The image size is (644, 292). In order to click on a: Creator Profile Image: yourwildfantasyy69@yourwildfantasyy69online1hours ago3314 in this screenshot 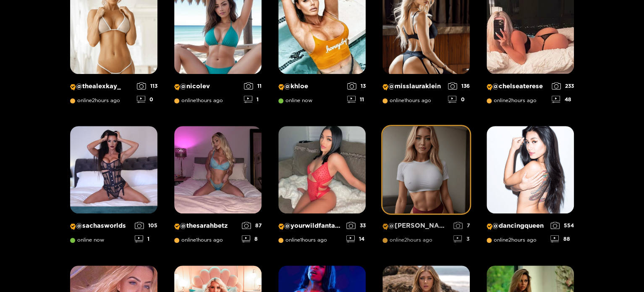, I will do `click(322, 187)`.